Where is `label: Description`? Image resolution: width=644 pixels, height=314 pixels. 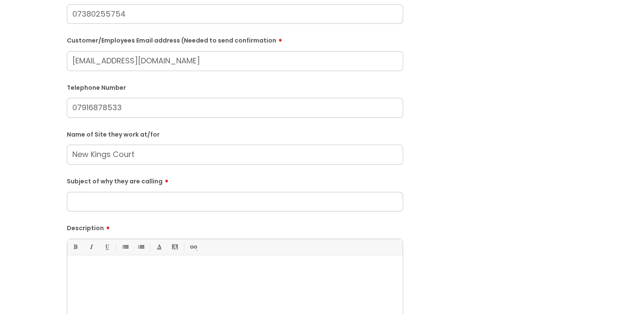
label: Description is located at coordinates (235, 227).